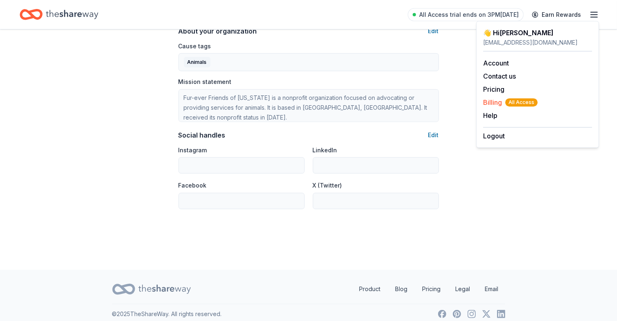 The image size is (617, 321). What do you see at coordinates (499, 76) in the screenshot?
I see `button: Contact us` at bounding box center [499, 76].